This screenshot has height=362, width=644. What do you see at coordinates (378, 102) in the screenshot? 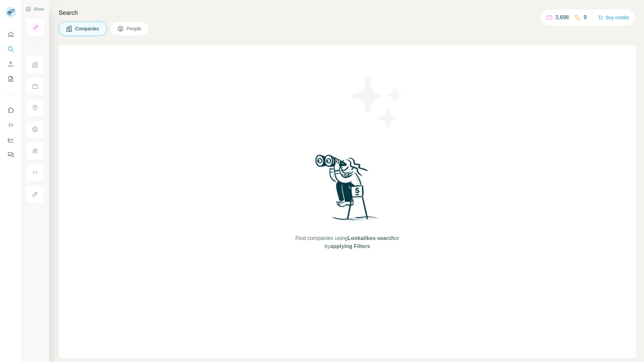
I see `img: Surfe Illustration - Stars` at bounding box center [378, 102].